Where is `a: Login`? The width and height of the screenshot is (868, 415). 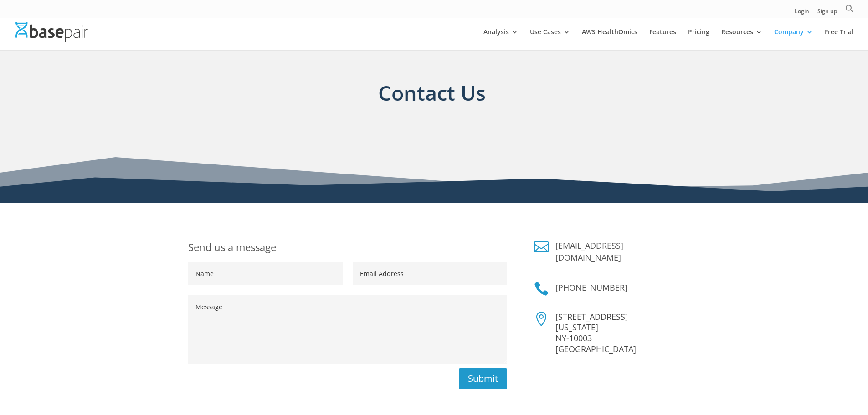
a: Login is located at coordinates (802, 13).